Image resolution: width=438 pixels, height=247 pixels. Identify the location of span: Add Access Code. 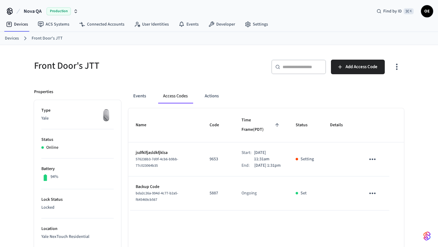
(361, 67).